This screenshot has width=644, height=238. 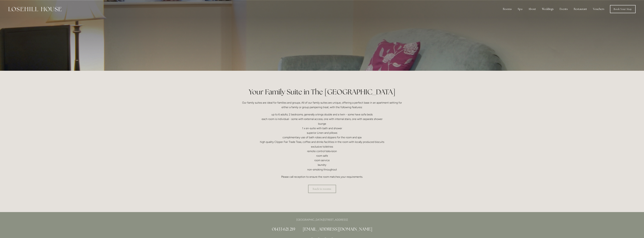 I want to click on a: Vouchers, so click(x=598, y=9).